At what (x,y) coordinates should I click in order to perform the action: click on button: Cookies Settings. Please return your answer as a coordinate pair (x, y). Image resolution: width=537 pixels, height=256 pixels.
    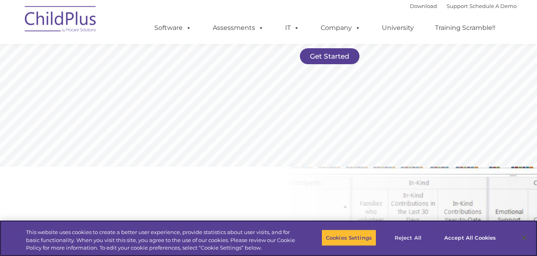
    Looking at the image, I should click on (348, 238).